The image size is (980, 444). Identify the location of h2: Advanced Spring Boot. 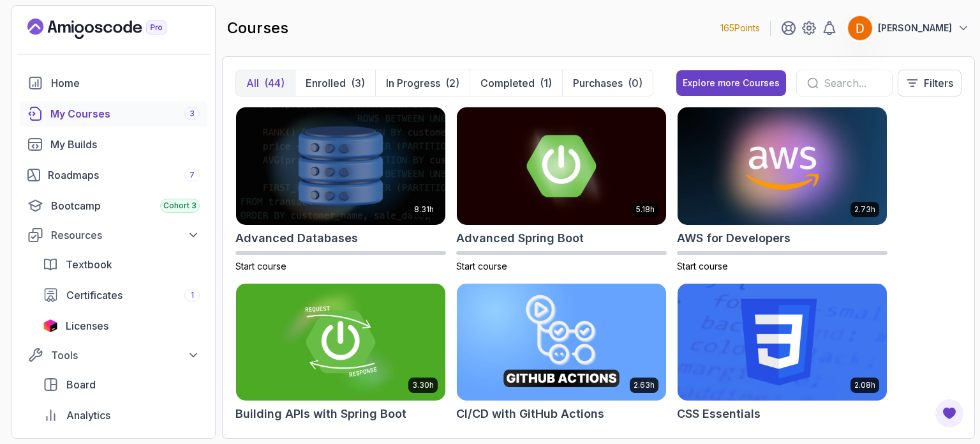
(520, 238).